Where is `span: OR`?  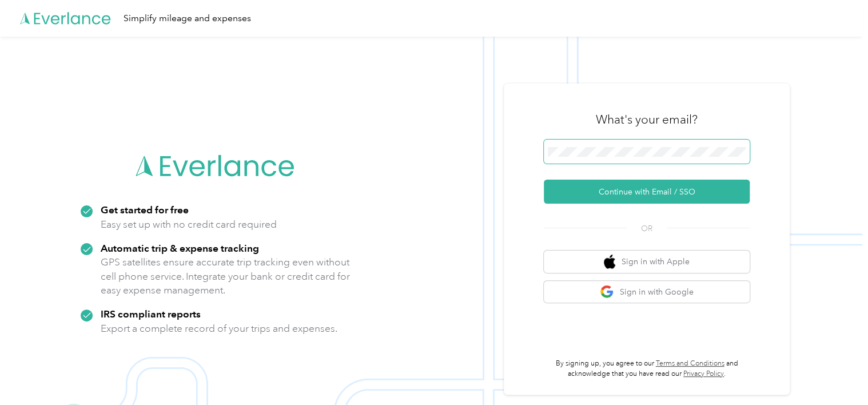 span: OR is located at coordinates (647, 228).